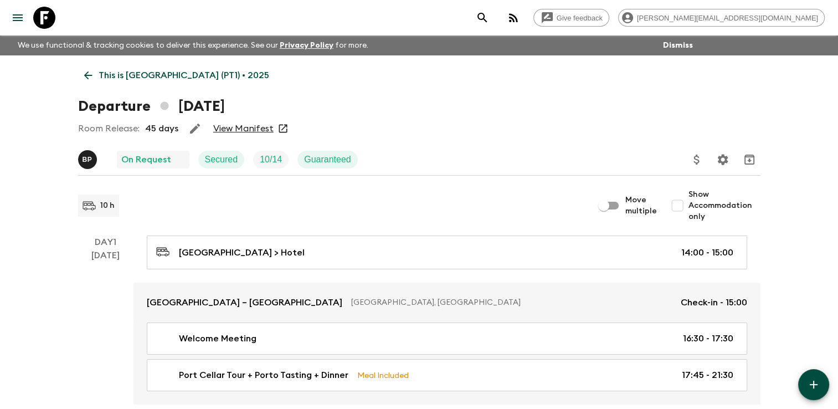  I want to click on p: We use functional & tracking cookies to deliver this experience. See our for more., so click(193, 45).